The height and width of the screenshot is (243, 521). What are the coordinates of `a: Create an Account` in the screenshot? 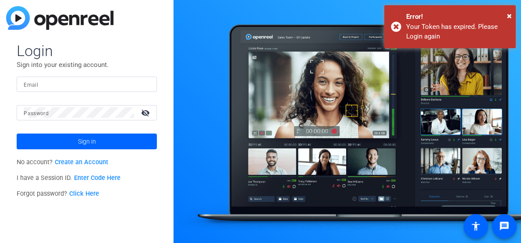 It's located at (82, 162).